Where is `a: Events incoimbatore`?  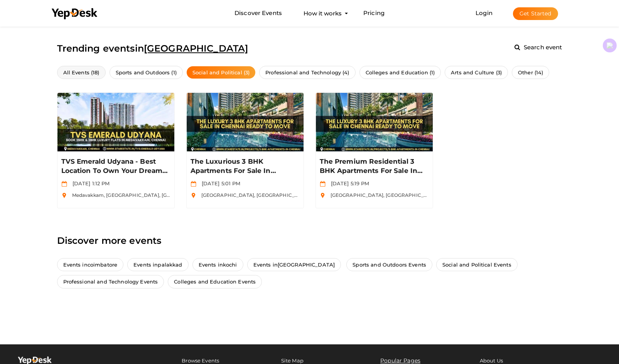 a: Events incoimbatore is located at coordinates (90, 265).